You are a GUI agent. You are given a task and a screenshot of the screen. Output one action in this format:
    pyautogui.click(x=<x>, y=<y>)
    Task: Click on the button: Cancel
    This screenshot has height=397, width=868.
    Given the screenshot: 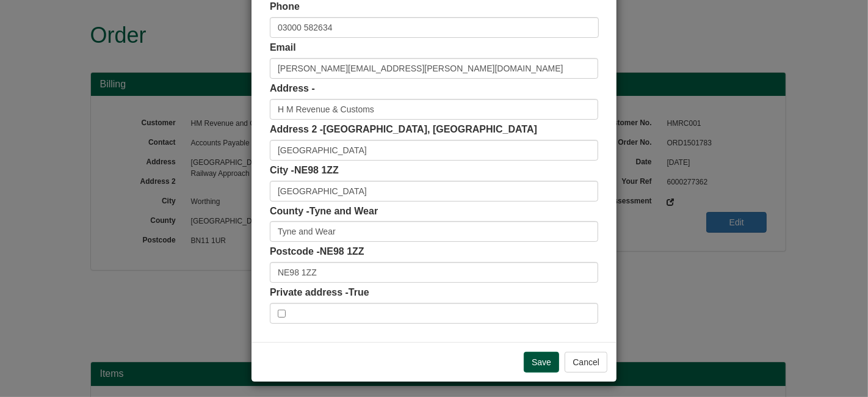 What is the action you would take?
    pyautogui.click(x=586, y=362)
    